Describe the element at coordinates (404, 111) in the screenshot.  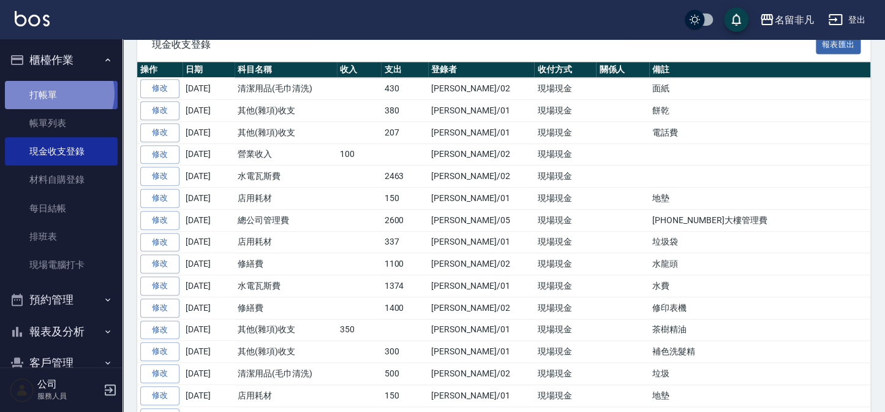
I see `td: 380` at that location.